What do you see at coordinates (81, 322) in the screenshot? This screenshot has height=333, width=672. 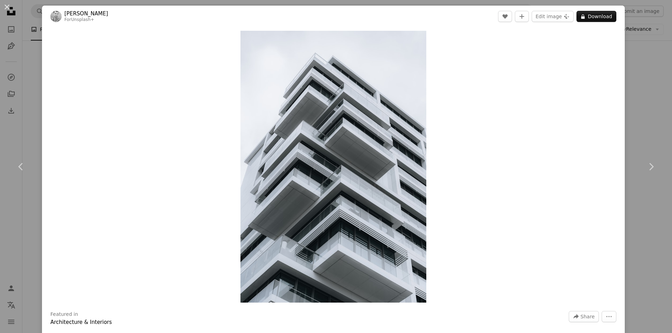 I see `a: Architecture & Interiors` at bounding box center [81, 322].